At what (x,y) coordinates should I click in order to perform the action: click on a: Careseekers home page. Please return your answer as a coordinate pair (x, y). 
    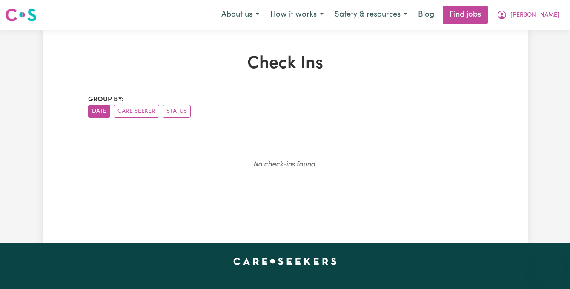
    Looking at the image, I should click on (285, 262).